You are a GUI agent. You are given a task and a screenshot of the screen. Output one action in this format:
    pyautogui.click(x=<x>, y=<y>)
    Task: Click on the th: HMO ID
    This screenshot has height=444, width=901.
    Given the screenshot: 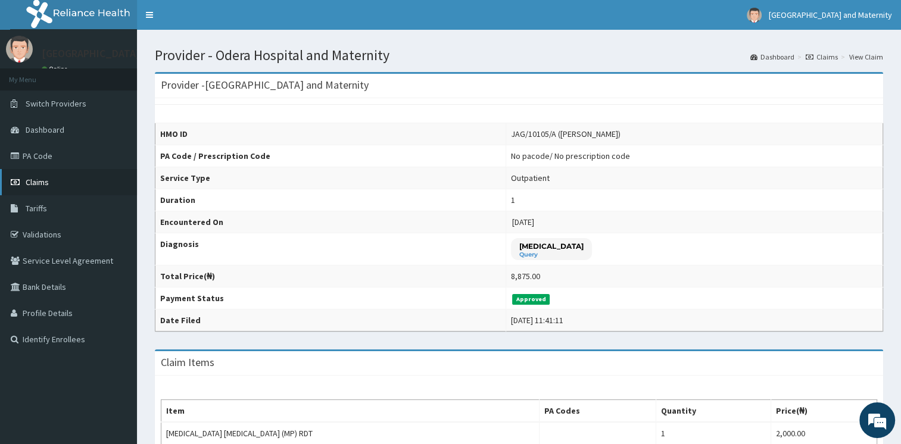 What is the action you would take?
    pyautogui.click(x=330, y=134)
    